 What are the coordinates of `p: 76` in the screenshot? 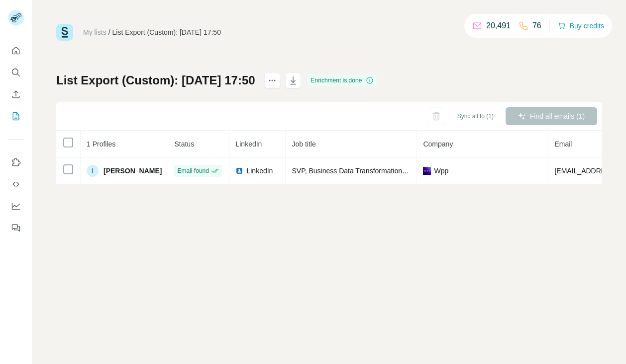 It's located at (537, 26).